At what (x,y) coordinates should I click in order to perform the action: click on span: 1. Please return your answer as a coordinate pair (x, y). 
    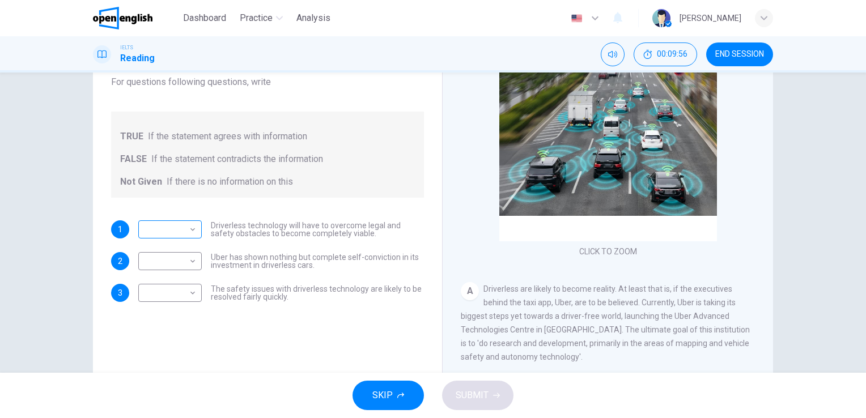
    Looking at the image, I should click on (120, 230).